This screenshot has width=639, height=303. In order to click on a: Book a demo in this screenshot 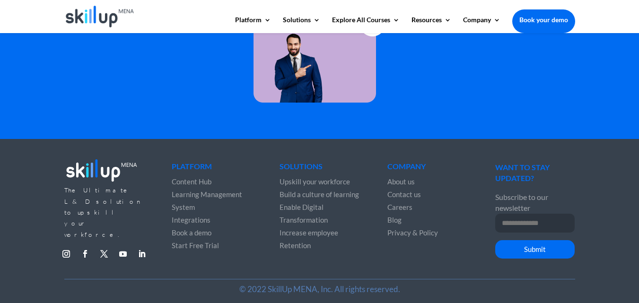, I will do `click(192, 233)`.